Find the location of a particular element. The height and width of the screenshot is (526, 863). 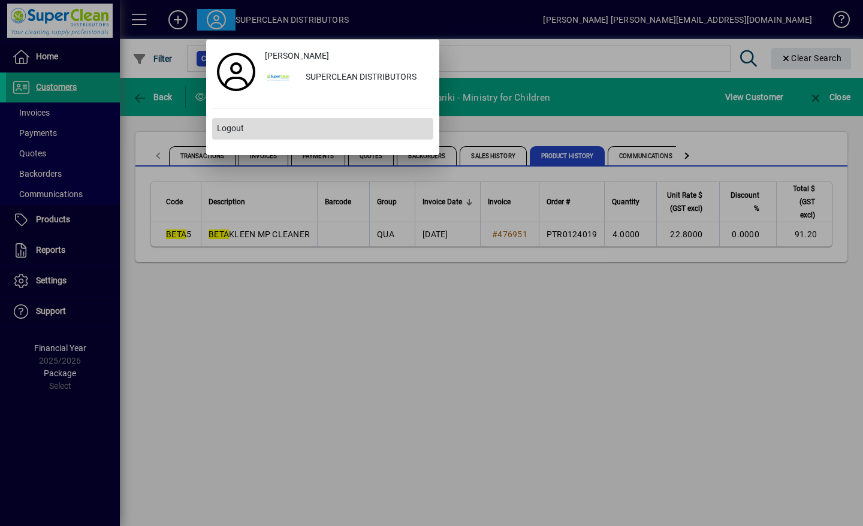

span: Logout is located at coordinates (230, 128).